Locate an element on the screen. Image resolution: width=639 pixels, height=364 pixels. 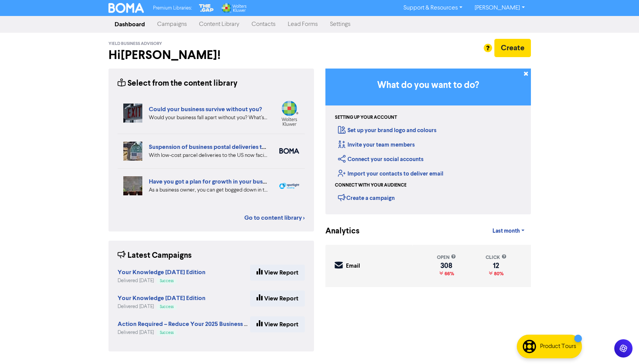
a: Settings is located at coordinates (340, 24).